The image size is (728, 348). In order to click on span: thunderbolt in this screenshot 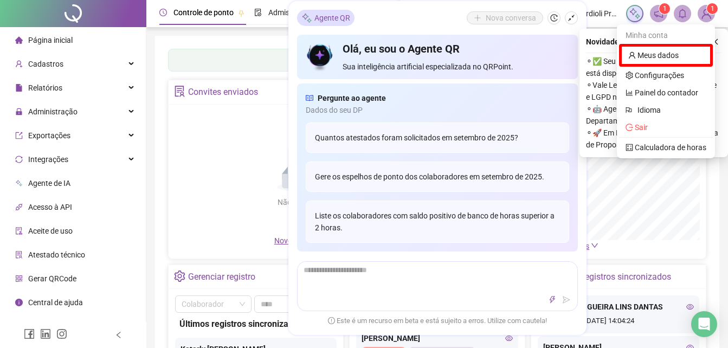, I will do `click(553, 300)`.